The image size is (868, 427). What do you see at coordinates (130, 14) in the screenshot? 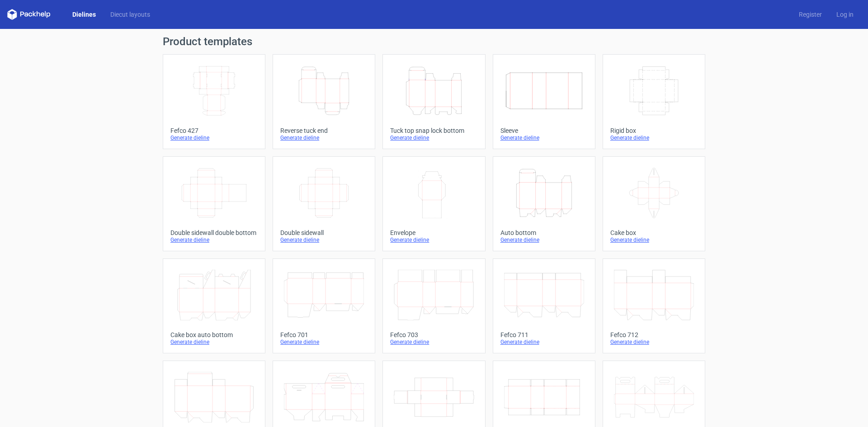
I see `a: Diecut layouts` at bounding box center [130, 14].